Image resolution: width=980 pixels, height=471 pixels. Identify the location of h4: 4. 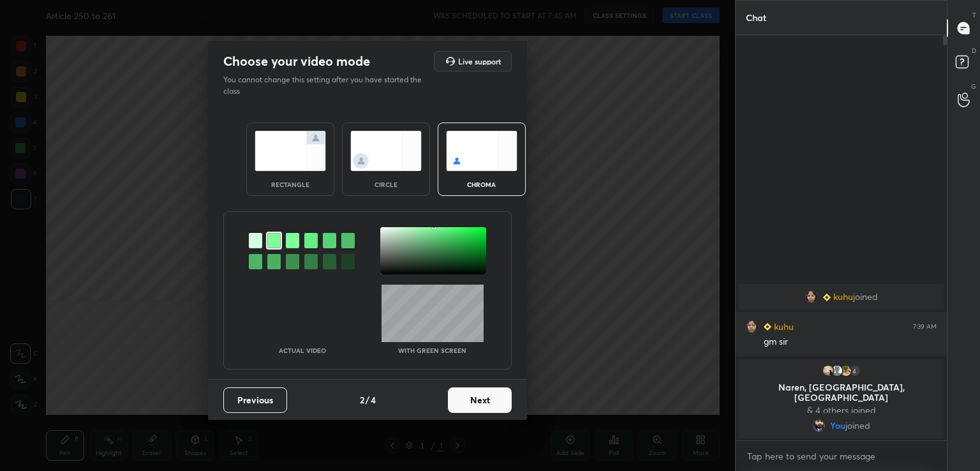
(373, 399).